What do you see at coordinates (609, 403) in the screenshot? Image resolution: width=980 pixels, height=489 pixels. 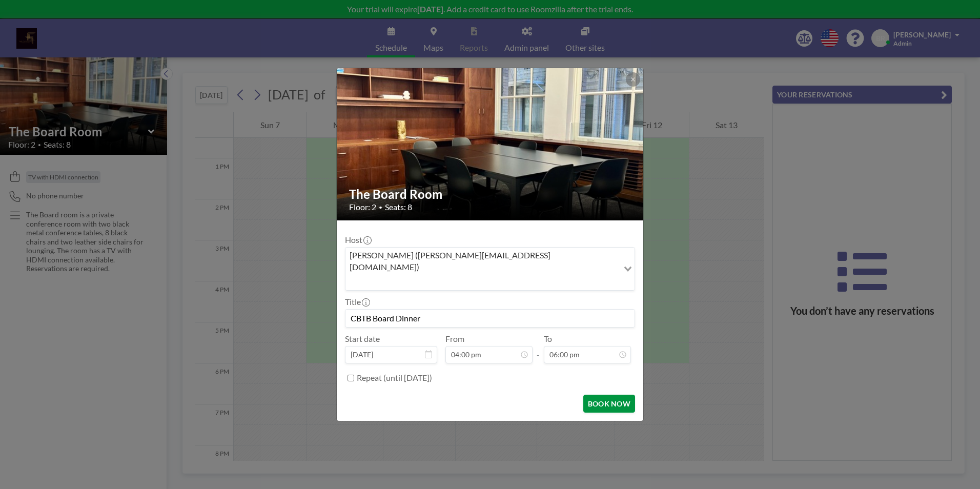 I see `button: BOOK NOW` at bounding box center [609, 403].